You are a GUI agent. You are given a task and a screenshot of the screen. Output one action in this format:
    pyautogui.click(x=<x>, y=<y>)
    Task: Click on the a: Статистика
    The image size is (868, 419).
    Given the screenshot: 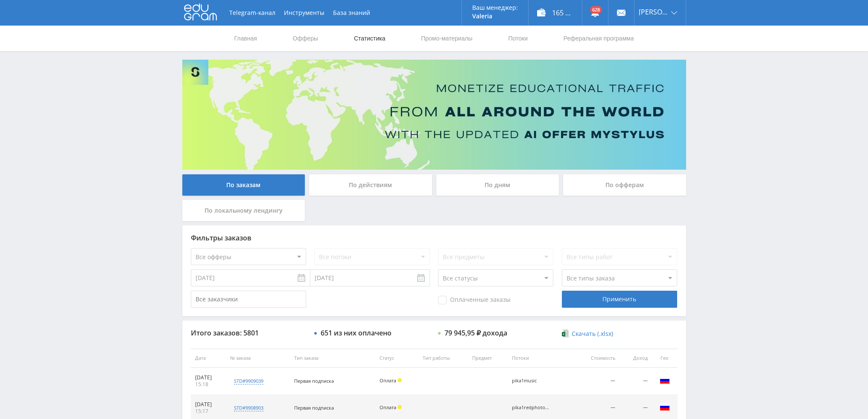 What is the action you would take?
    pyautogui.click(x=370, y=39)
    